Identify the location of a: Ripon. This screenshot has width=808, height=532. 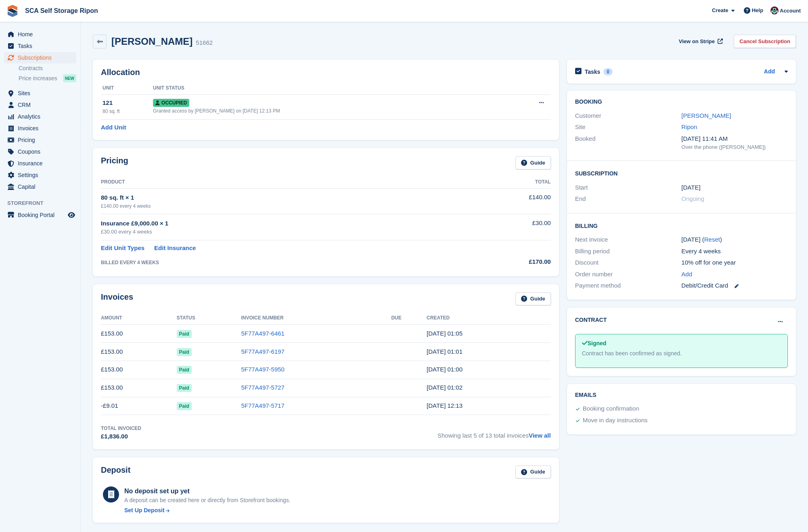
(689, 126).